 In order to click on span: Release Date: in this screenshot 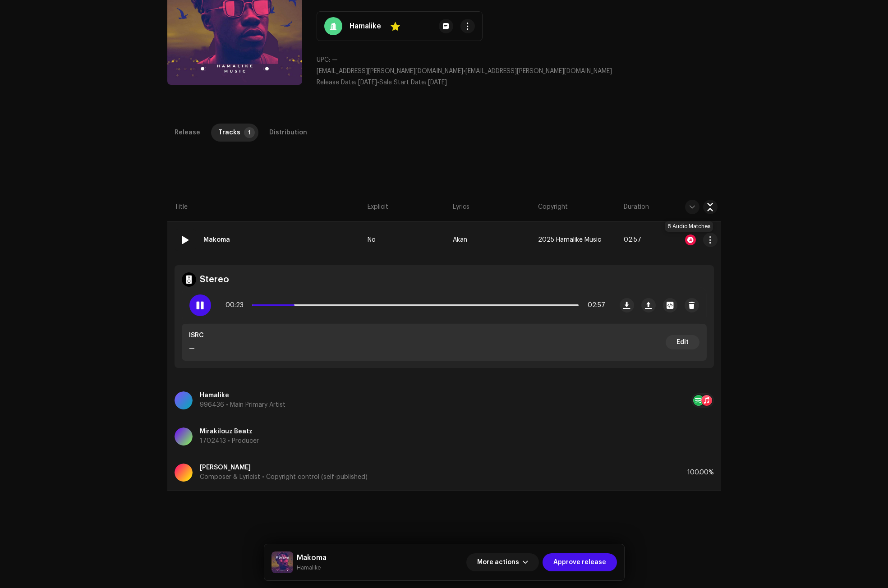, I will do `click(336, 82)`.